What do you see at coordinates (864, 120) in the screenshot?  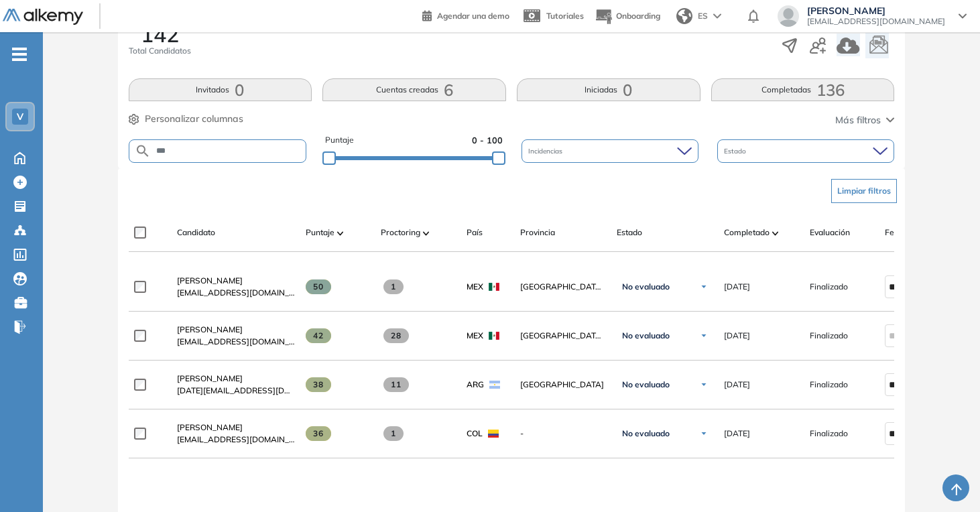 I see `button: Más filtros` at bounding box center [864, 120].